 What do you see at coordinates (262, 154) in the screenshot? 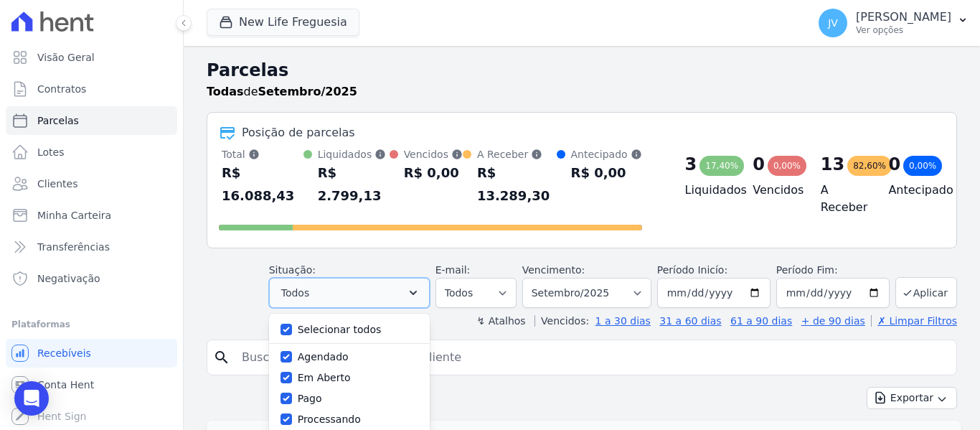
I see `div: Total` at bounding box center [262, 154].